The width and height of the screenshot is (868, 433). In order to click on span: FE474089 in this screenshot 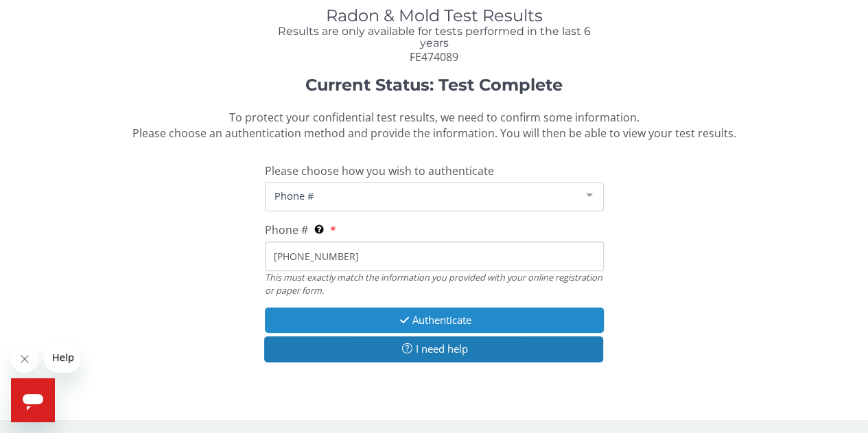, I will do `click(433, 57)`.